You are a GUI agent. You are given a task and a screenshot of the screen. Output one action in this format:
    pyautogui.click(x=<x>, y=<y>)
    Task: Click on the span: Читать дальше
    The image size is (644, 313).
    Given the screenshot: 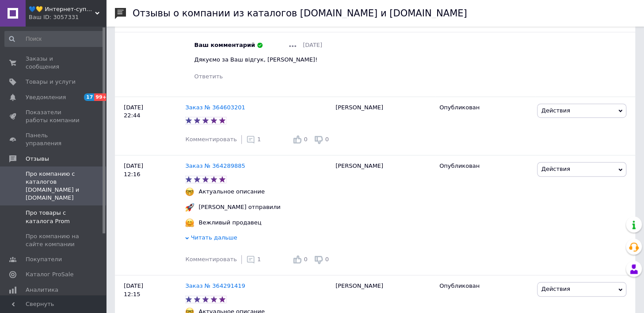 What is the action you would take?
    pyautogui.click(x=214, y=237)
    